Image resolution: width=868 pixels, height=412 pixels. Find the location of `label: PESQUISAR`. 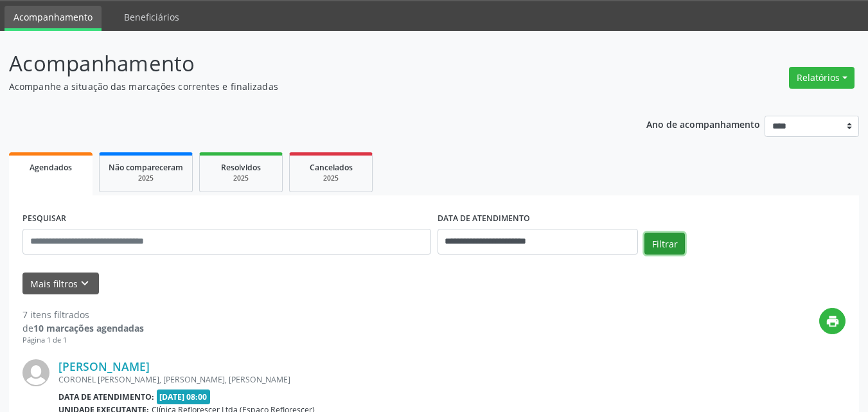

label: PESQUISAR is located at coordinates (45, 218).